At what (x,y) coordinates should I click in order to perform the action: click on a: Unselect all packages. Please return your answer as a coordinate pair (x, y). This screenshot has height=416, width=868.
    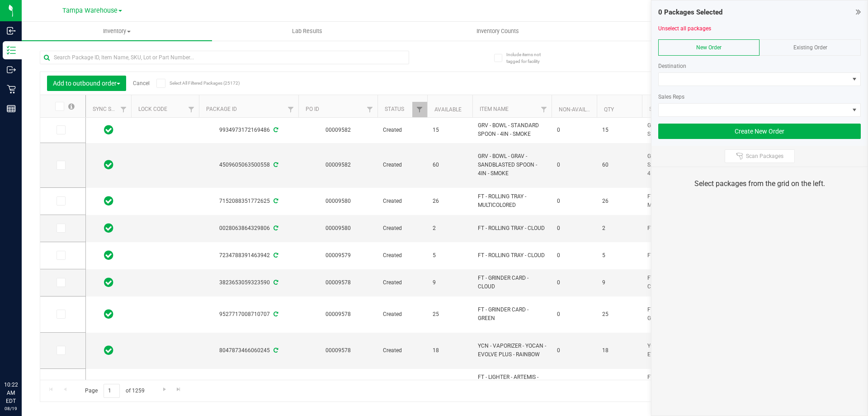
    Looking at the image, I should click on (684, 29).